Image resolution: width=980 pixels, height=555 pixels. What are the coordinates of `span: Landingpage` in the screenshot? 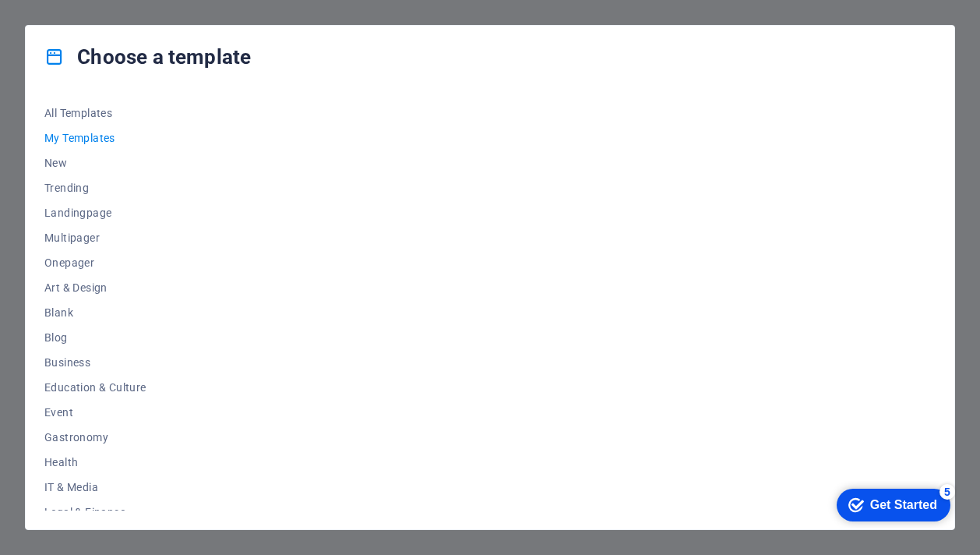 It's located at (95, 213).